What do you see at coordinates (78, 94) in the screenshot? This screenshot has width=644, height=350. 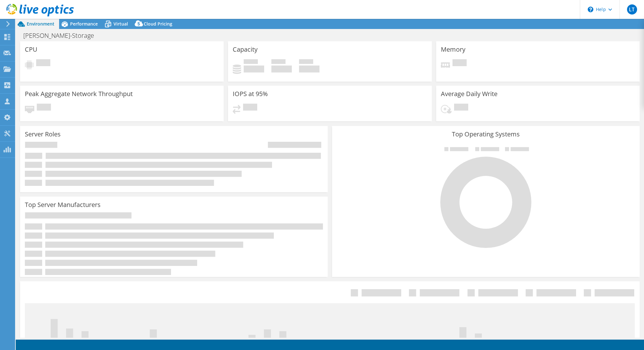 I see `h3: Peak Aggregate Network Throughput` at bounding box center [78, 94].